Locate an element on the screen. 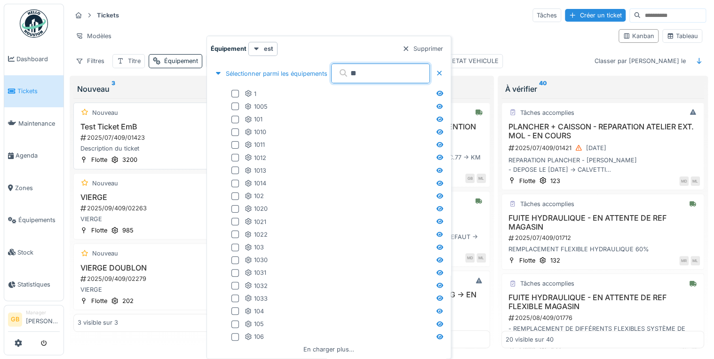 This screenshot has height=359, width=714. span: Statistiques is located at coordinates (39, 284).